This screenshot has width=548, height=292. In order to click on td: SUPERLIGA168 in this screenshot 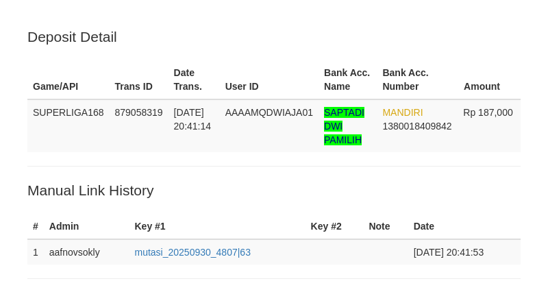, I will do `click(68, 125)`.